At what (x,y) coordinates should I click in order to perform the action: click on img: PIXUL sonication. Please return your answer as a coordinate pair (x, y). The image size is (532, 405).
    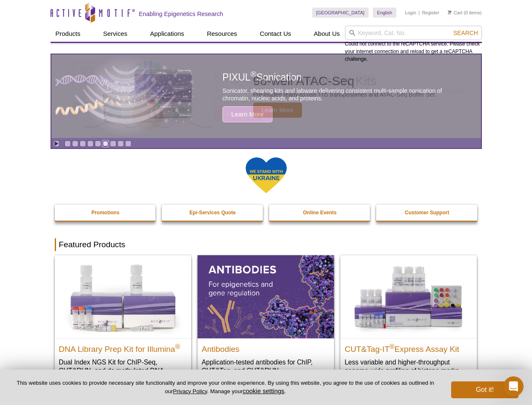
    Looking at the image, I should click on (125, 96).